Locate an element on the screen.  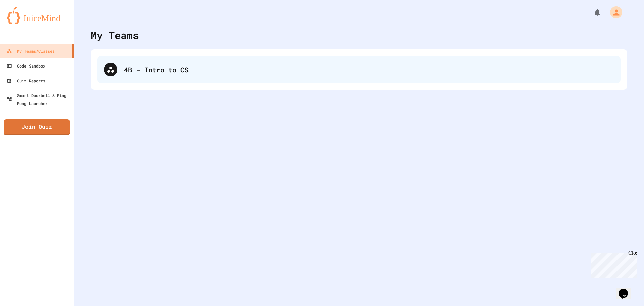
div: My Account is located at coordinates (614, 13).